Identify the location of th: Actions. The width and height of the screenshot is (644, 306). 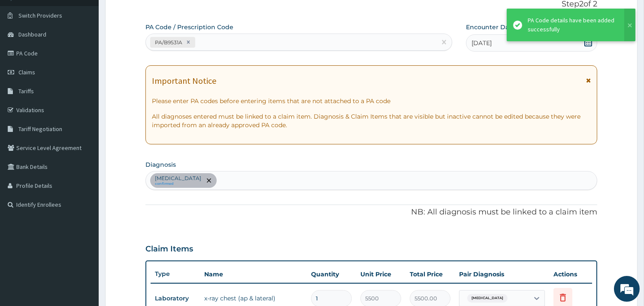
(571, 274).